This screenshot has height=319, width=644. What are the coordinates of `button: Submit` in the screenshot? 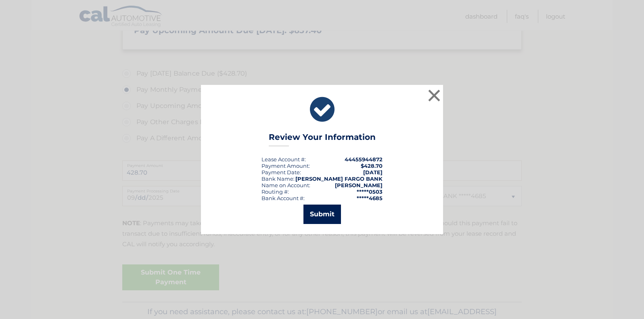 It's located at (322, 214).